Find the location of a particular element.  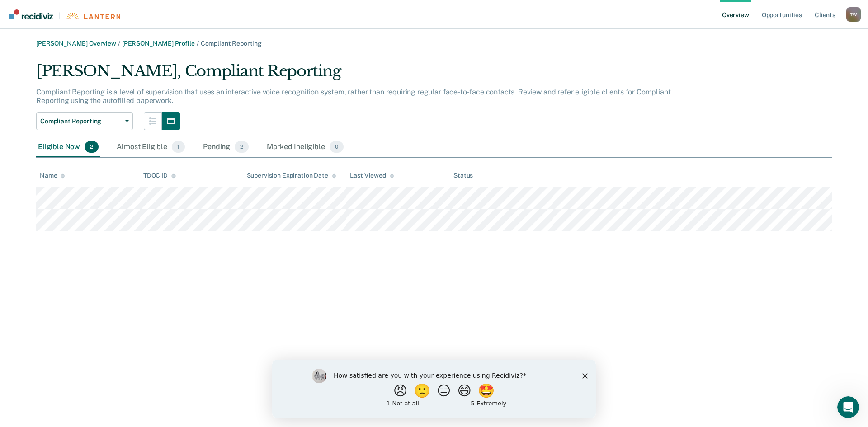

div: Eligible Now2 is located at coordinates (68, 147).